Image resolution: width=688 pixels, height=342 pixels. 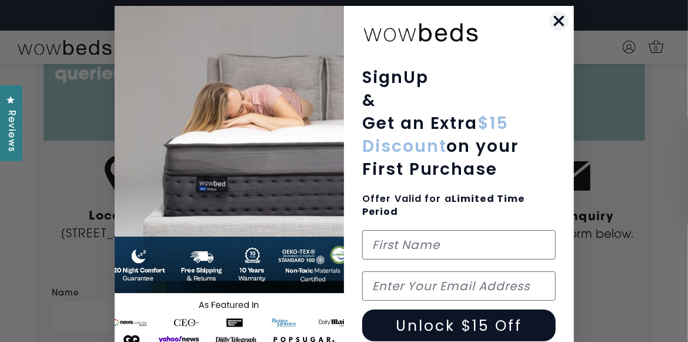 What do you see at coordinates (441, 146) in the screenshot?
I see `span: Get an Extra on your First Purchase` at bounding box center [441, 146].